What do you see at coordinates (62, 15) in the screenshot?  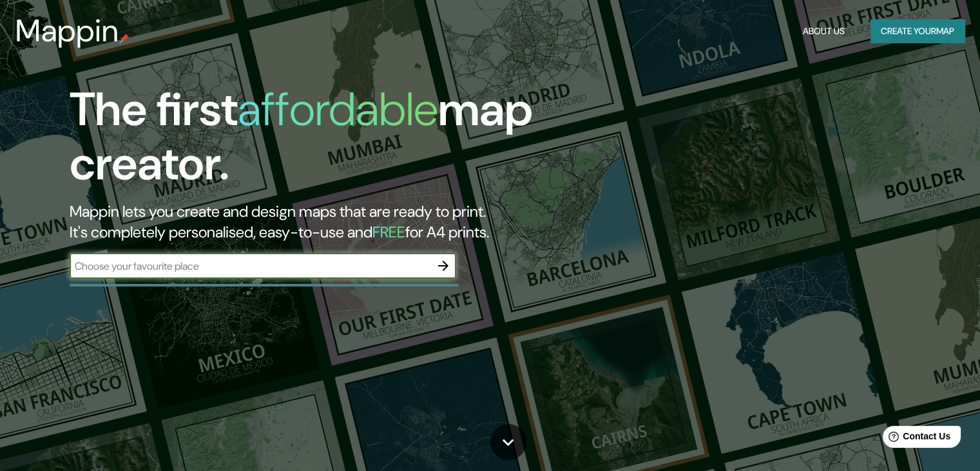 I see `span: Contact Us` at bounding box center [62, 15].